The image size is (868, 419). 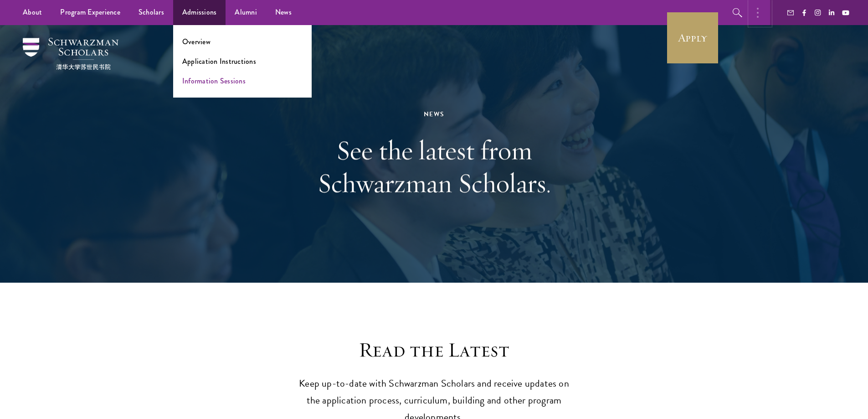 What do you see at coordinates (214, 80) in the screenshot?
I see `a: Information Sessions` at bounding box center [214, 80].